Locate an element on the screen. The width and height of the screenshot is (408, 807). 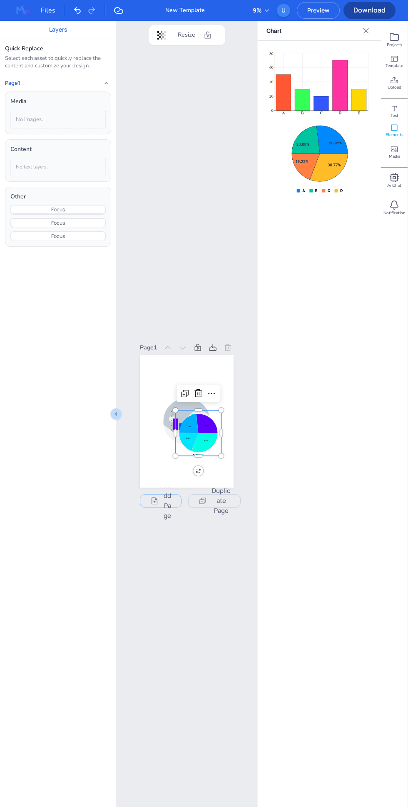
h4: Page 1 is located at coordinates (12, 83).